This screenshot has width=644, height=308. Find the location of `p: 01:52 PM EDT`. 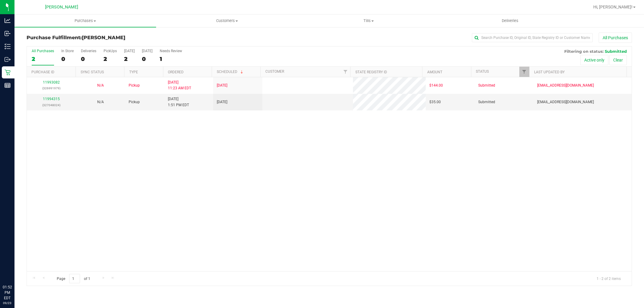

p: 01:52 PM EDT is located at coordinates (7, 293).